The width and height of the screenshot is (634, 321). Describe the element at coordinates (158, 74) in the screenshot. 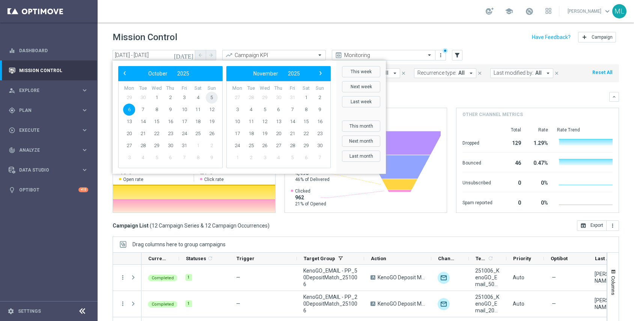

I see `button: October` at that location.